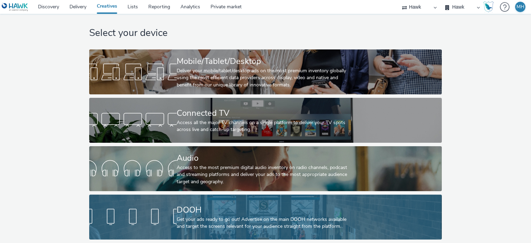 Image resolution: width=531 pixels, height=243 pixels. What do you see at coordinates (264, 78) in the screenshot?
I see `div: Deliver your mobile/tablet/desktop ads on the most premium inventory globally using the most effi...` at bounding box center [264, 78].